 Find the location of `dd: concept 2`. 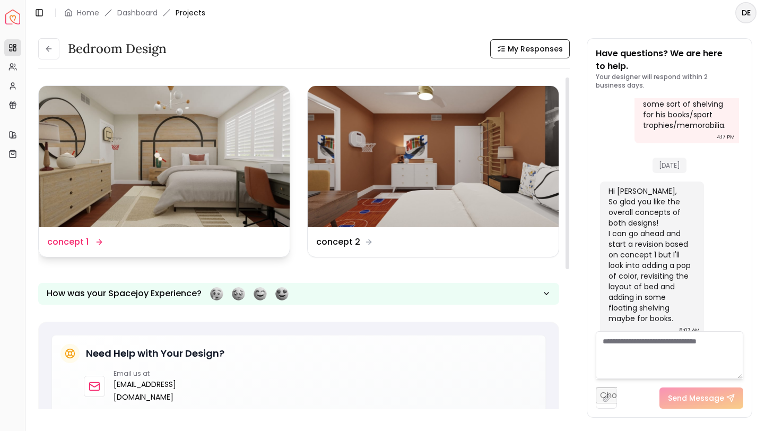

dd: concept 2 is located at coordinates (338, 242).